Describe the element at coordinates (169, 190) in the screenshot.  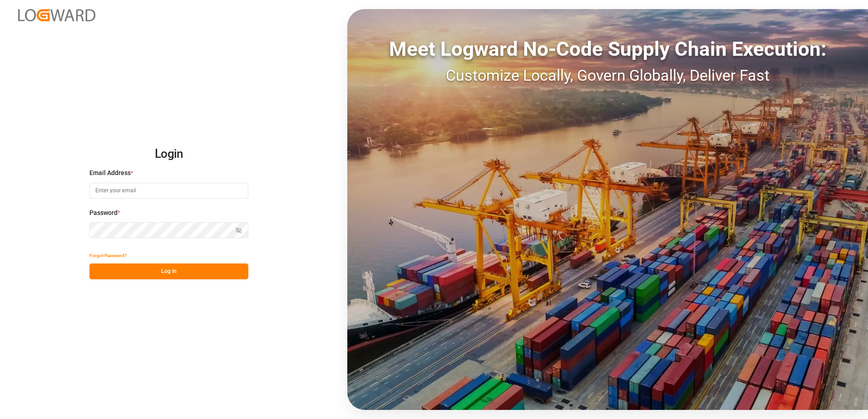
I see `input: Enter your email` at that location.